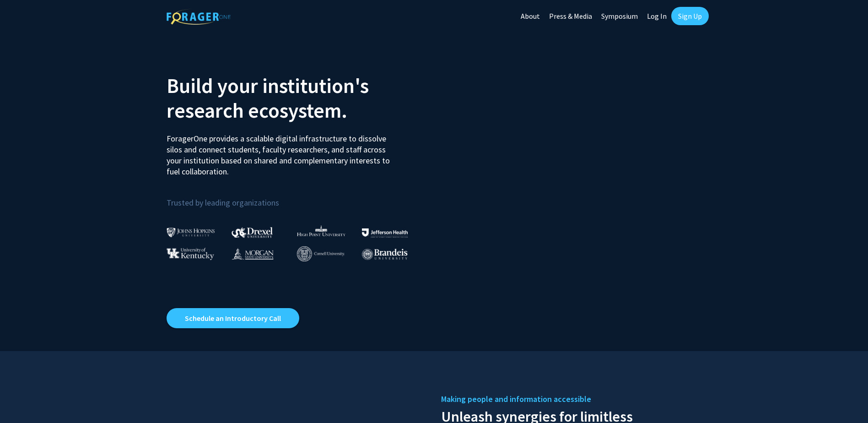  What do you see at coordinates (191, 254) in the screenshot?
I see `img: University of Kentucky` at bounding box center [191, 254].